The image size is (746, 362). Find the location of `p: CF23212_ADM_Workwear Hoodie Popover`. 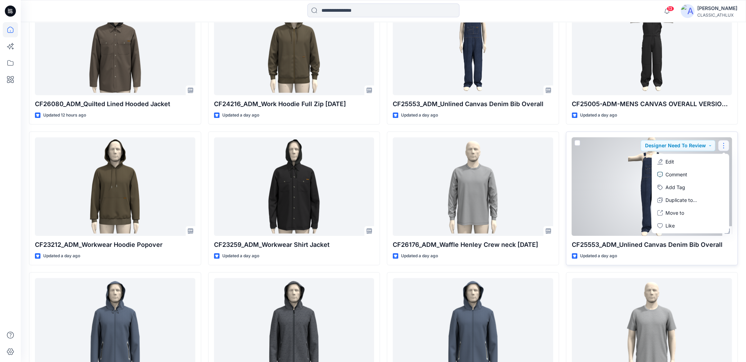

p: CF23212_ADM_Workwear Hoodie Popover is located at coordinates (115, 245).